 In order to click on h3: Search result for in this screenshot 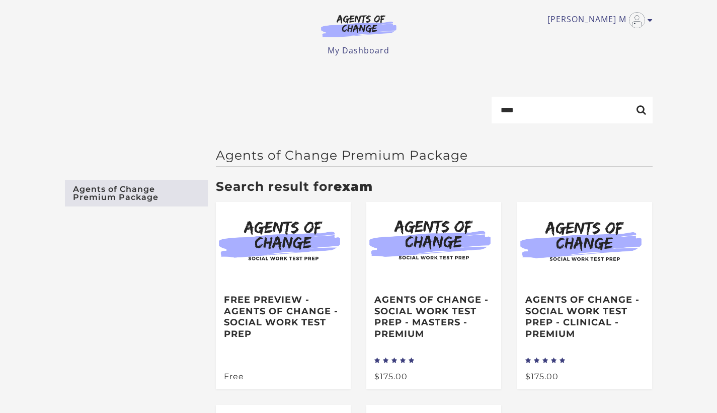, I will do `click(435, 186)`.